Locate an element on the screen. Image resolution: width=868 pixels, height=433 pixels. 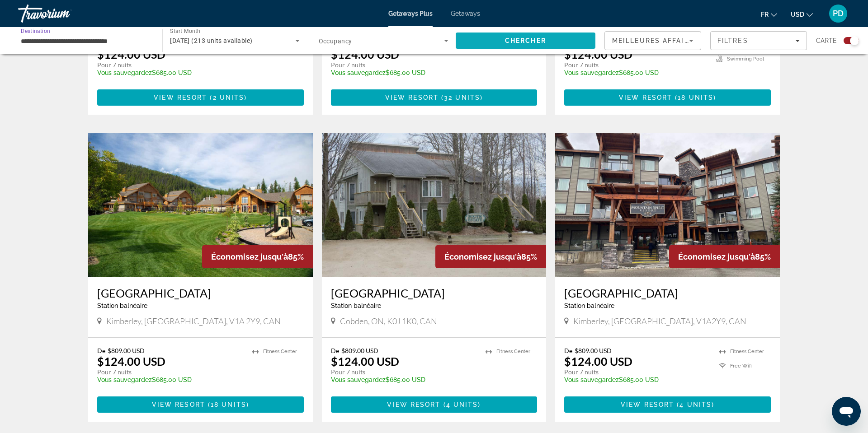
a: Getaways Plus is located at coordinates (411, 13).